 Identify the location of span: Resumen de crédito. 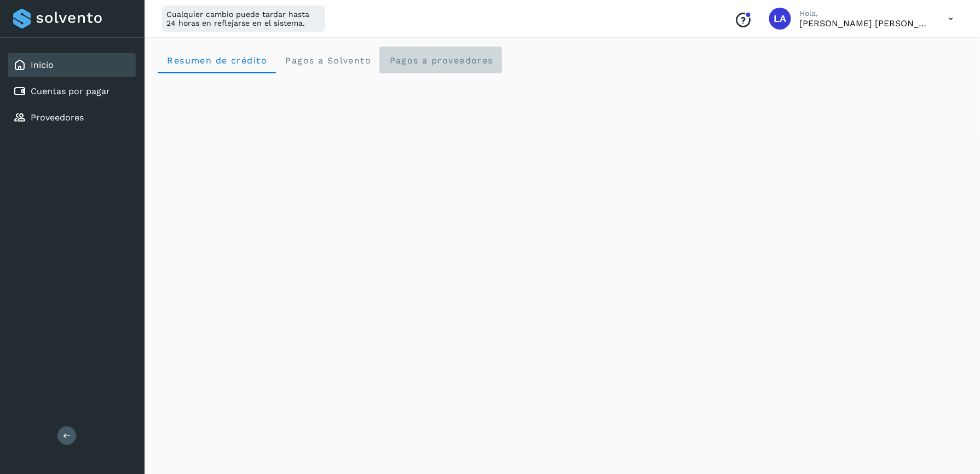
(217, 60).